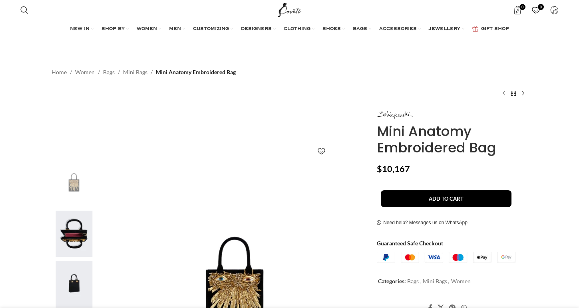  I want to click on a: WOMEN, so click(149, 29).